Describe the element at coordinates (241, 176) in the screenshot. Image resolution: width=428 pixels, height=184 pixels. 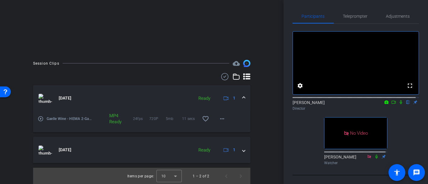
I see `button: Next page` at that location.